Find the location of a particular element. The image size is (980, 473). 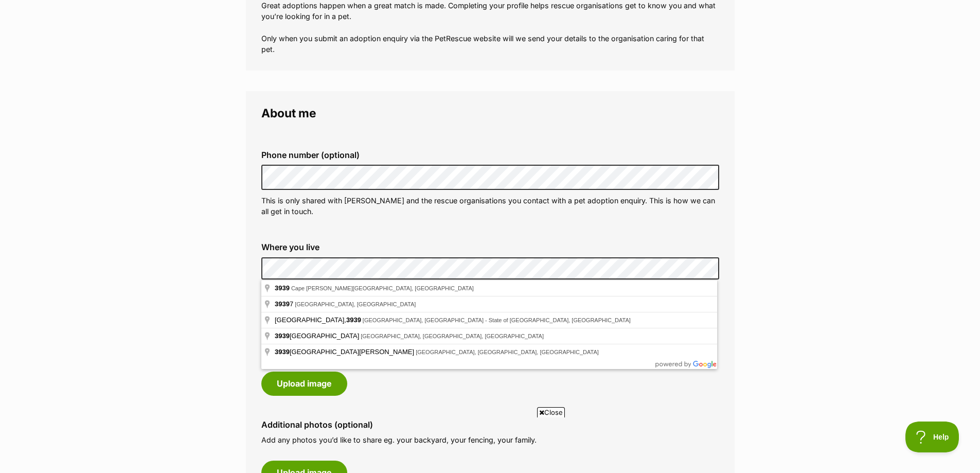

label: Additional photos (optional) is located at coordinates (491, 424).